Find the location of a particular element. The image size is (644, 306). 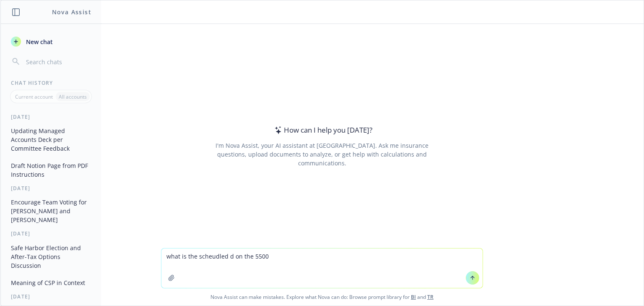

textarea: what is the scheudled d on the 5500 is located at coordinates (322, 268).